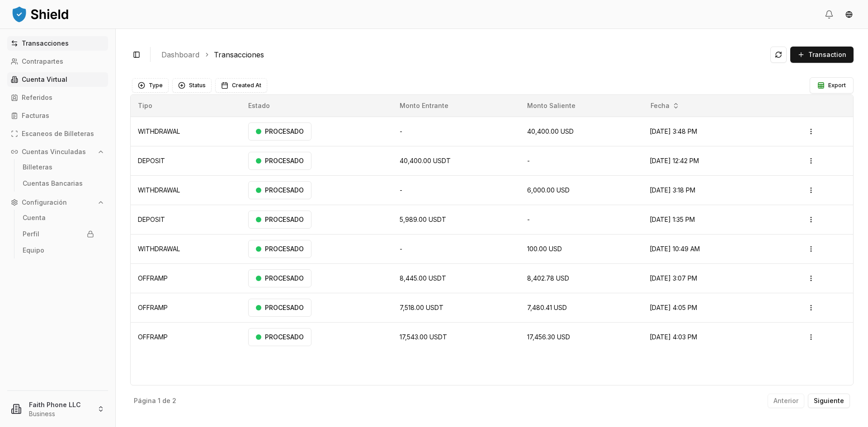  Describe the element at coordinates (421, 307) in the screenshot. I see `span: 7,518.00 USDT` at that location.